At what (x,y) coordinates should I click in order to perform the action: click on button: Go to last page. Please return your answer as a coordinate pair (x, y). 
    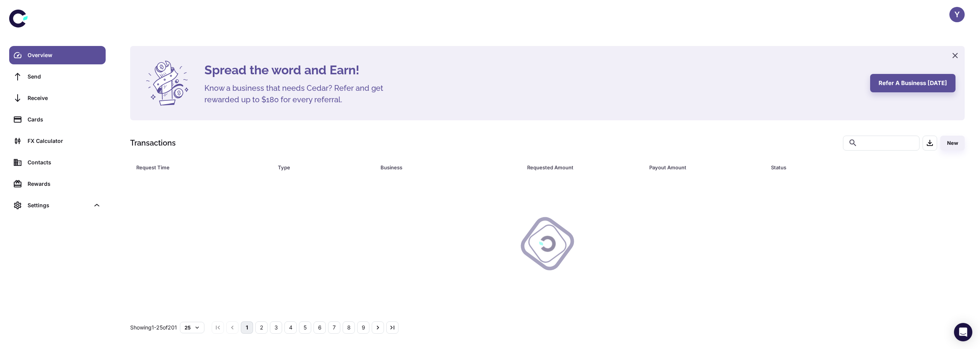
    Looking at the image, I should click on (392, 328).